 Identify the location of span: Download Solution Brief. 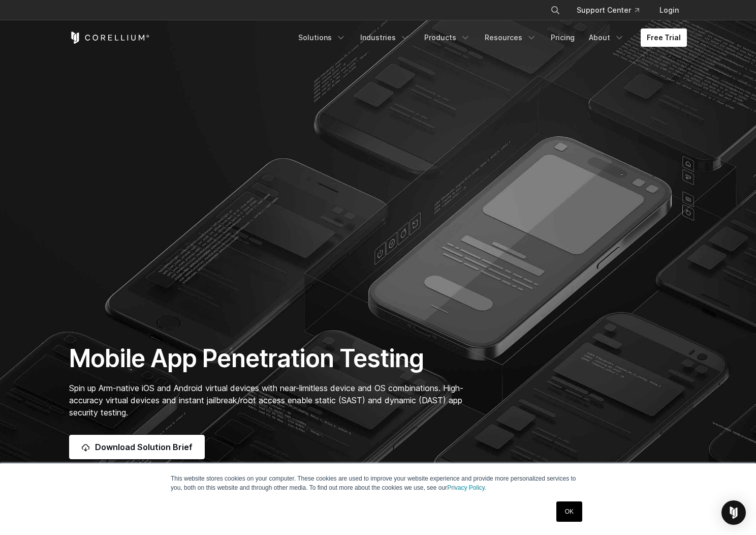
(144, 447).